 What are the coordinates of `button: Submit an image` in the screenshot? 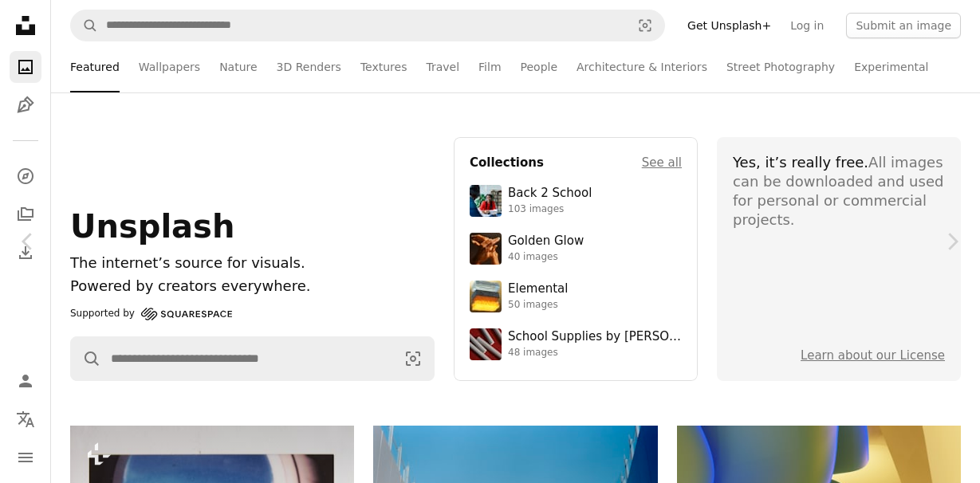 It's located at (904, 26).